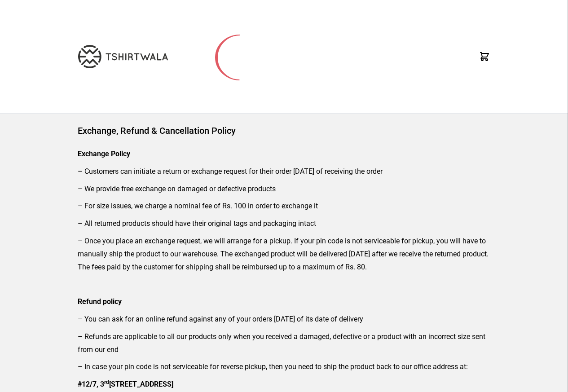 This screenshot has width=568, height=392. What do you see at coordinates (284, 344) in the screenshot?
I see `p: – Refunds are applicable to all our products only when you received a damaged, defective or a pro...` at bounding box center [284, 344].